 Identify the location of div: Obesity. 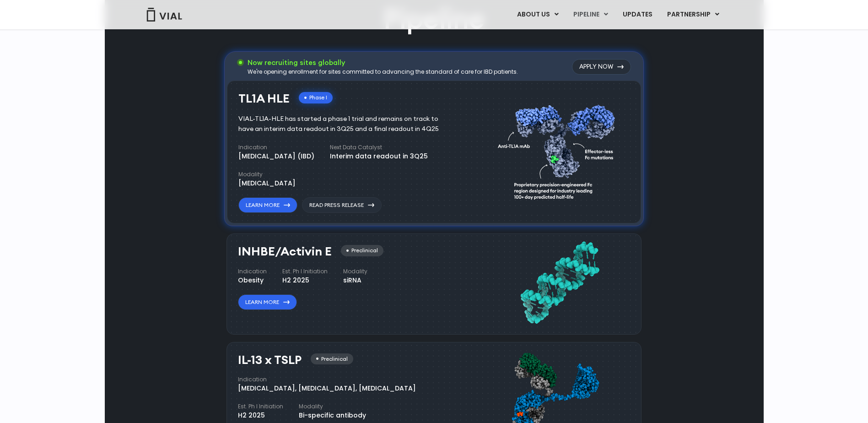
(252, 280).